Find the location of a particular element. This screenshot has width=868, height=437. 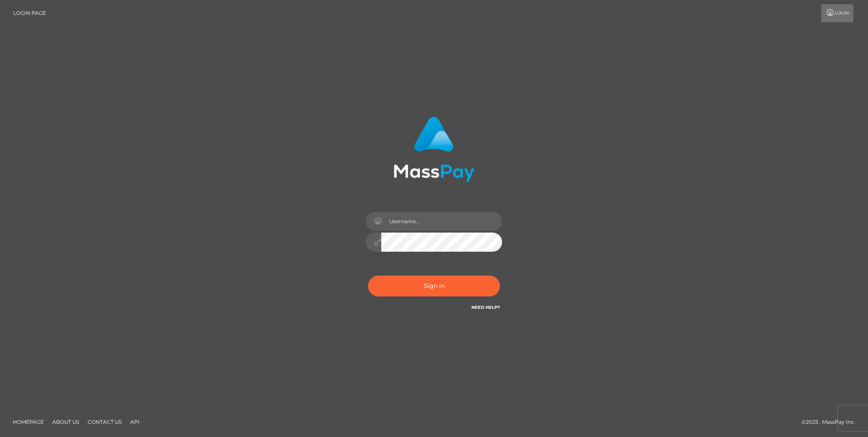

button: Sign in is located at coordinates (434, 285).